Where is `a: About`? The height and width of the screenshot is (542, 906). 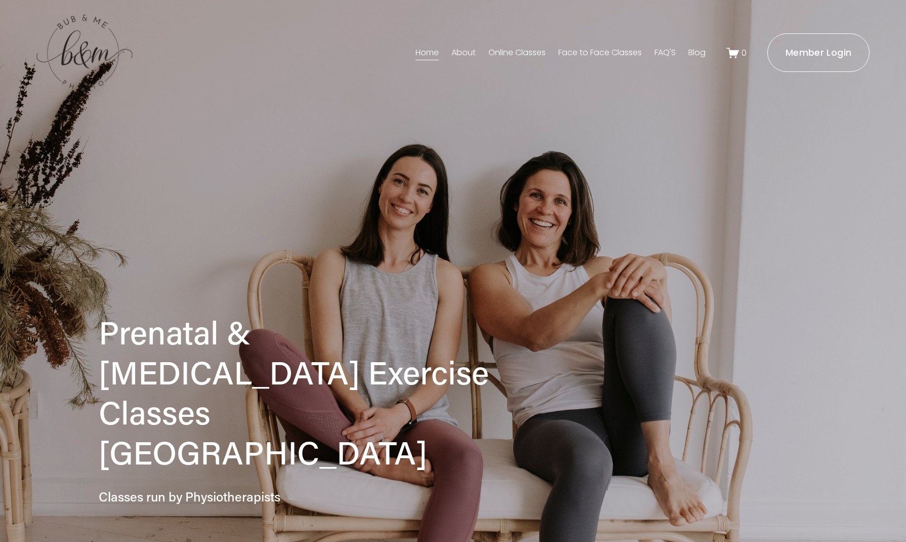
a: About is located at coordinates (464, 53).